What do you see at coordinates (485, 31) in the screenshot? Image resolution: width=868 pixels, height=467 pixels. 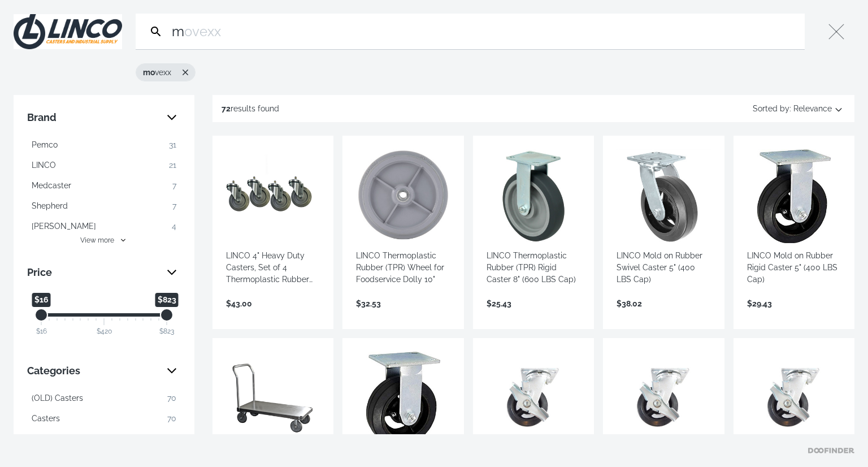 I see `input: Search…` at bounding box center [485, 31].